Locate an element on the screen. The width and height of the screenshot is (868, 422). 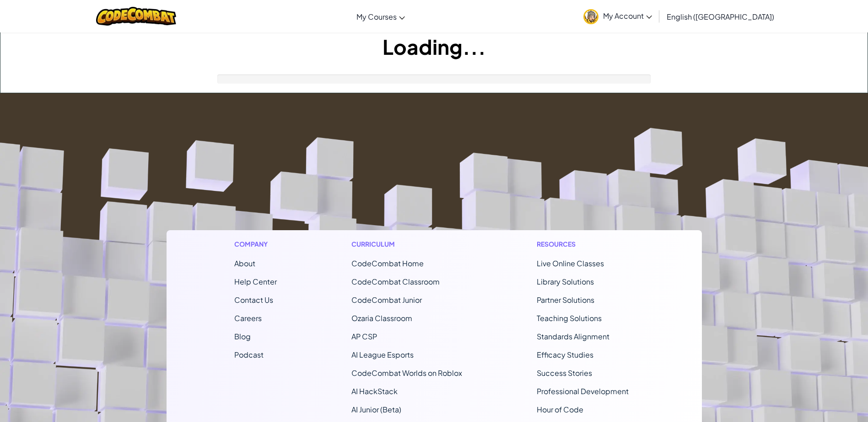
span: CodeCombat Home is located at coordinates (388, 263).